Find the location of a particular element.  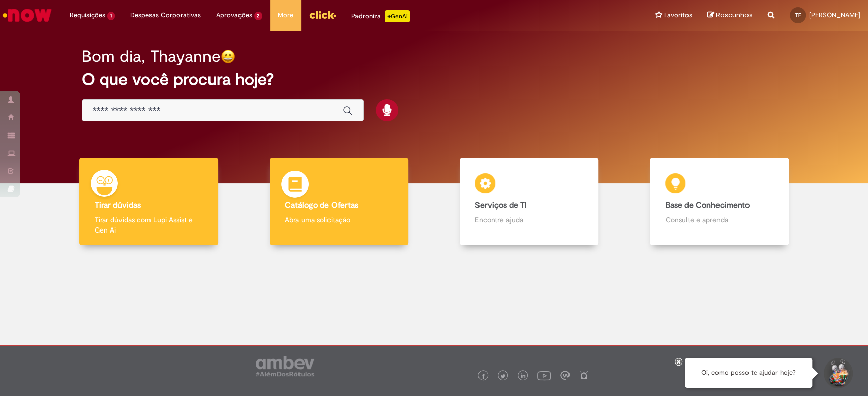

span: Rascunhos is located at coordinates (734, 15).